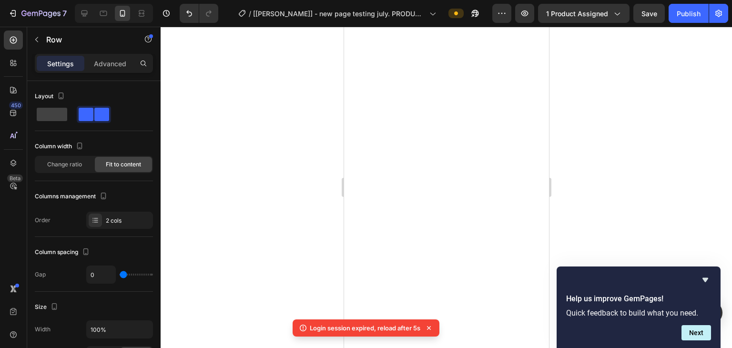 The image size is (732, 348). I want to click on div: Width, so click(42, 329).